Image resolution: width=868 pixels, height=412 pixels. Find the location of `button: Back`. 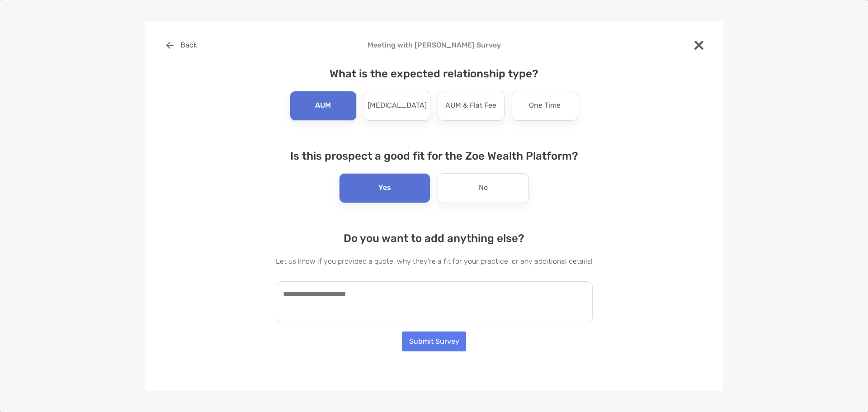

button: Back is located at coordinates (181, 45).